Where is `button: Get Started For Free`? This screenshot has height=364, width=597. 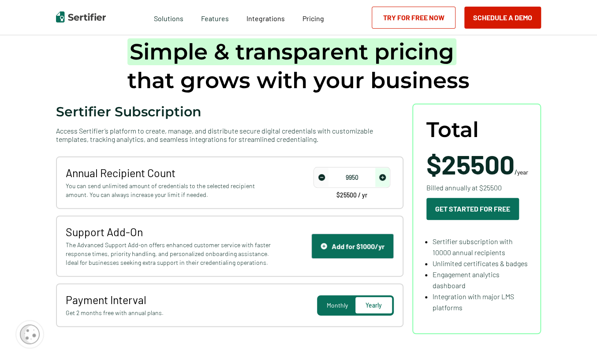
button: Get Started For Free is located at coordinates (472, 209).